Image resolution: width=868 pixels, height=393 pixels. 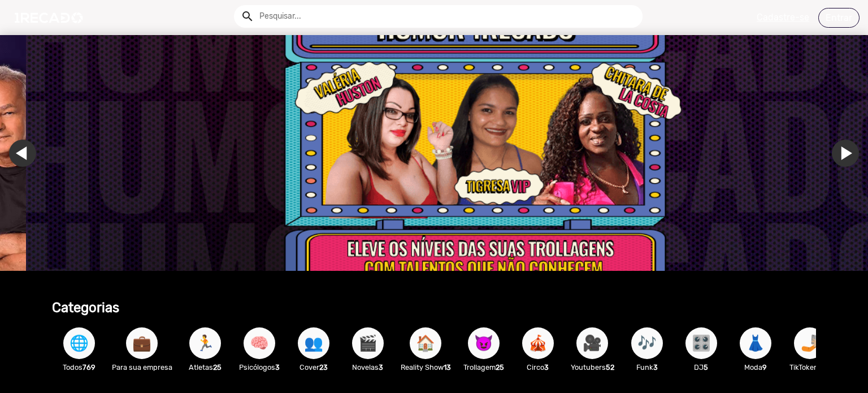 What do you see at coordinates (592, 367) in the screenshot?
I see `p: Youtubers` at bounding box center [592, 367].